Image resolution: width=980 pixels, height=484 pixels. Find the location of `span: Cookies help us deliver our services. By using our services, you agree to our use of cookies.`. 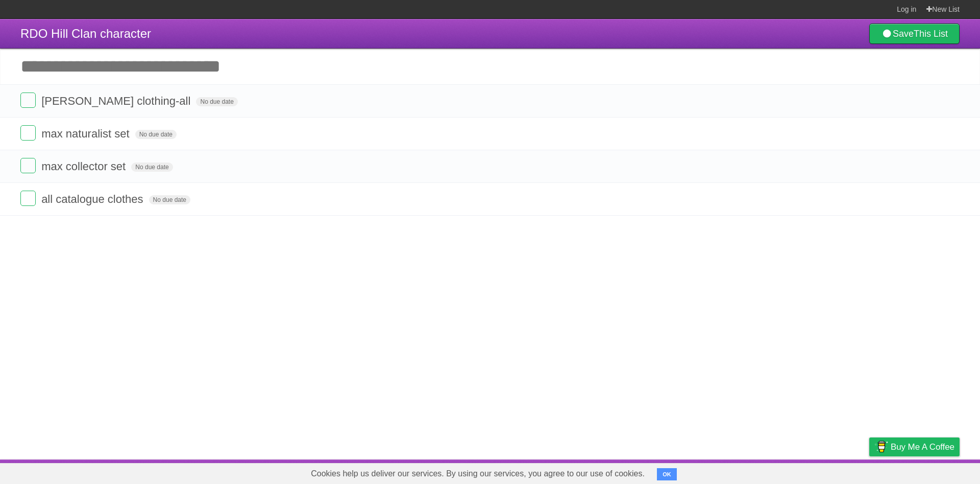

span: Cookies help us deliver our services. By using our services, you agree to our use of cookies. is located at coordinates (478, 473).